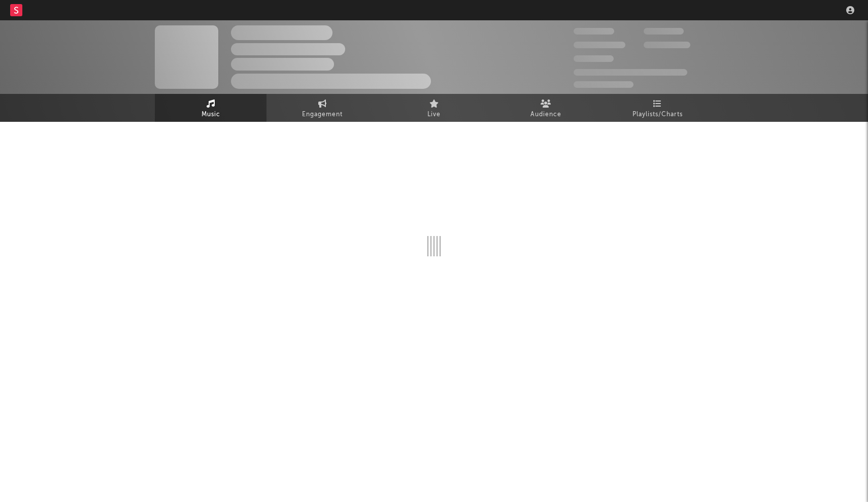 This screenshot has height=502, width=868. Describe the element at coordinates (667, 45) in the screenshot. I see `span: 1,000,000` at that location.